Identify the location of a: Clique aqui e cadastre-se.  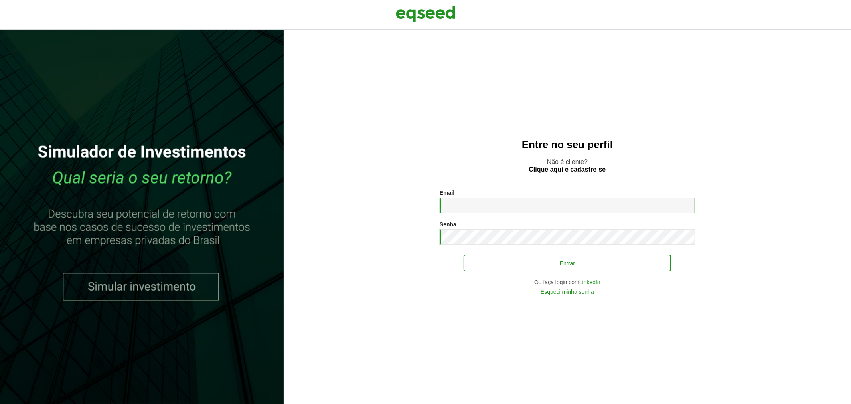
(568, 170).